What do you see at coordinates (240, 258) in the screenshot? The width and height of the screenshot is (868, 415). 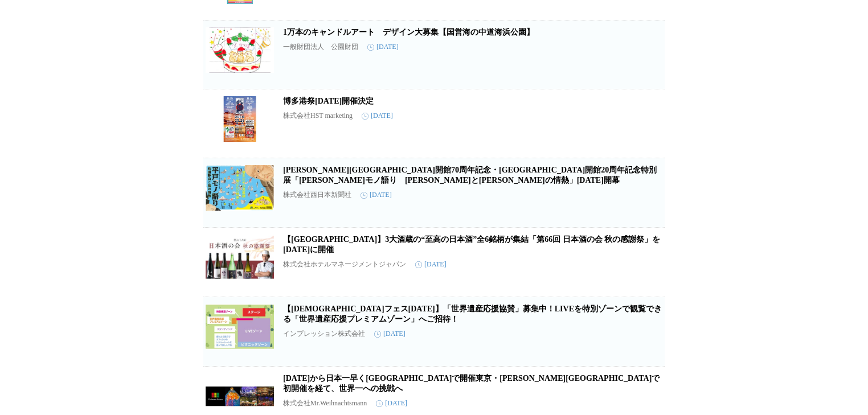 I see `img: 【オリエンタルホテル福岡 博多ステーション】3大酒蔵の“至高の日本酒”全6銘柄が集結「第66回 日本酒の会 秋の感謝祭」を2025年11月1日（土）に開催` at bounding box center [240, 258].